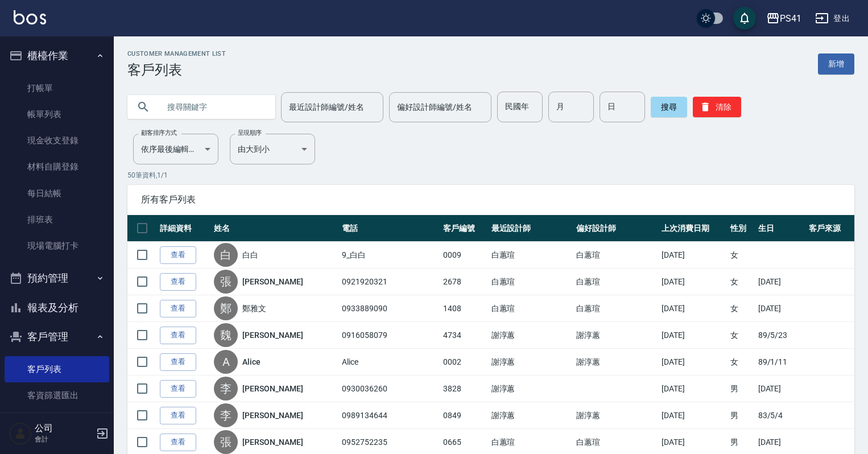  Describe the element at coordinates (254, 309) in the screenshot. I see `a: 鄭雅文` at that location.